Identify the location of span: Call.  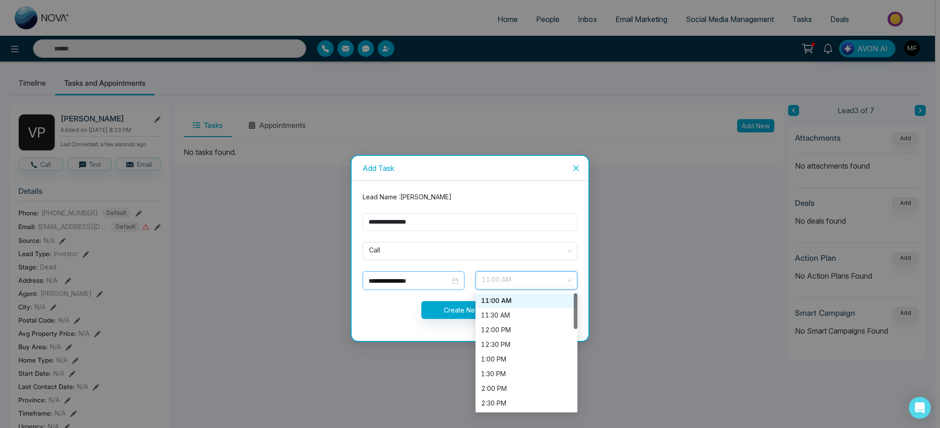
(470, 251).